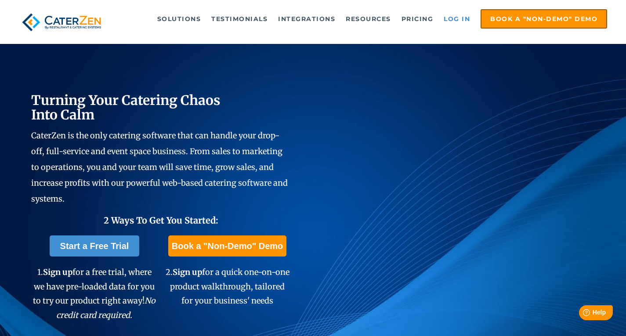 The width and height of the screenshot is (626, 336). Describe the element at coordinates (240, 19) in the screenshot. I see `a: Testimonials` at that location.